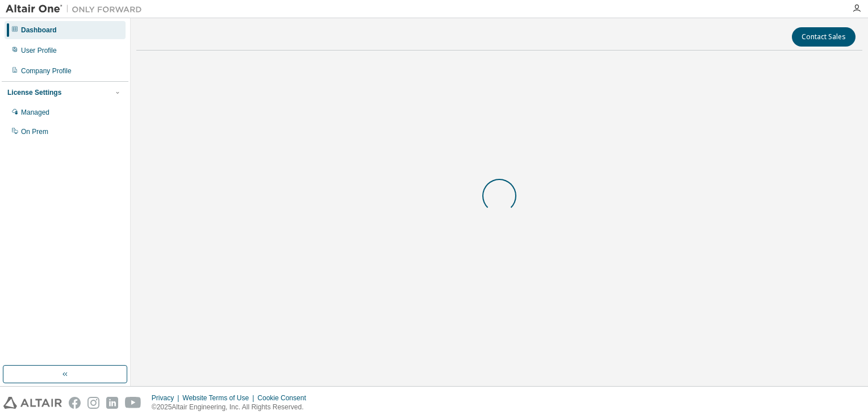 Image resolution: width=868 pixels, height=419 pixels. I want to click on div: Company Profile, so click(46, 71).